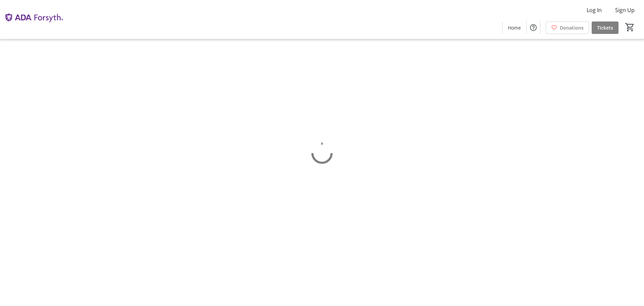  What do you see at coordinates (594, 10) in the screenshot?
I see `button: Log In` at bounding box center [594, 10].